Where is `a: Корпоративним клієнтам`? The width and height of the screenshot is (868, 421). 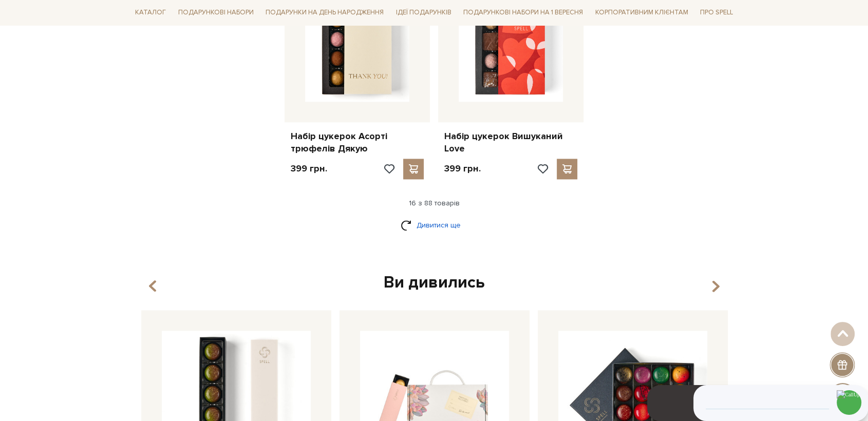
a: Корпоративним клієнтам is located at coordinates (642, 13).